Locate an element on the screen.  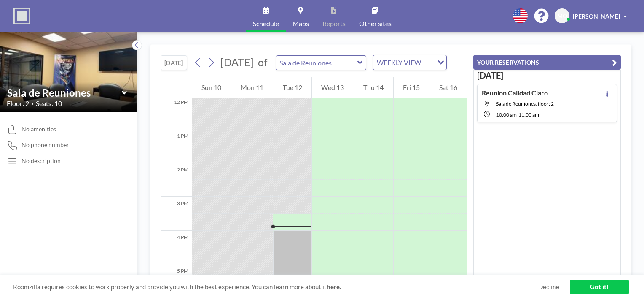
span: WEEKLY VIEW is located at coordinates (399, 62).